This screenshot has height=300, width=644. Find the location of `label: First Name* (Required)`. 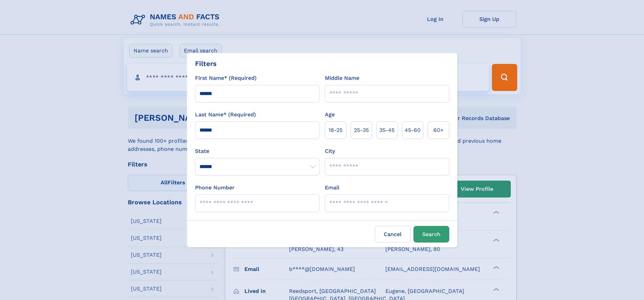

label: First Name* (Required) is located at coordinates (226, 78).